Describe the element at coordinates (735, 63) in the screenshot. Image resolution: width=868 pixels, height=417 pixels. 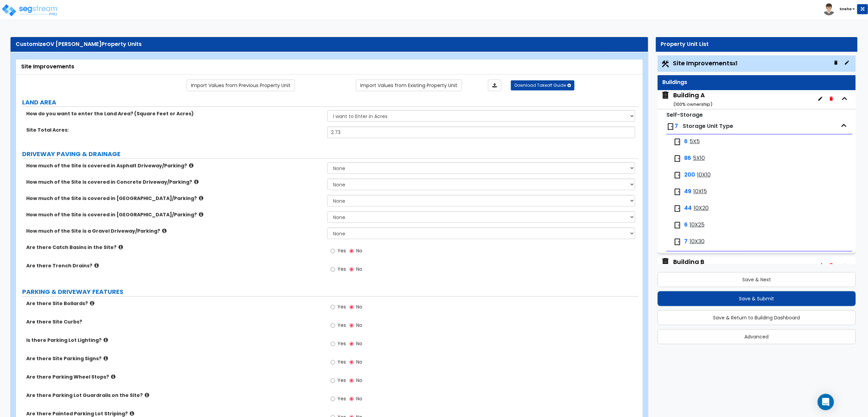
I see `small: x1` at that location.